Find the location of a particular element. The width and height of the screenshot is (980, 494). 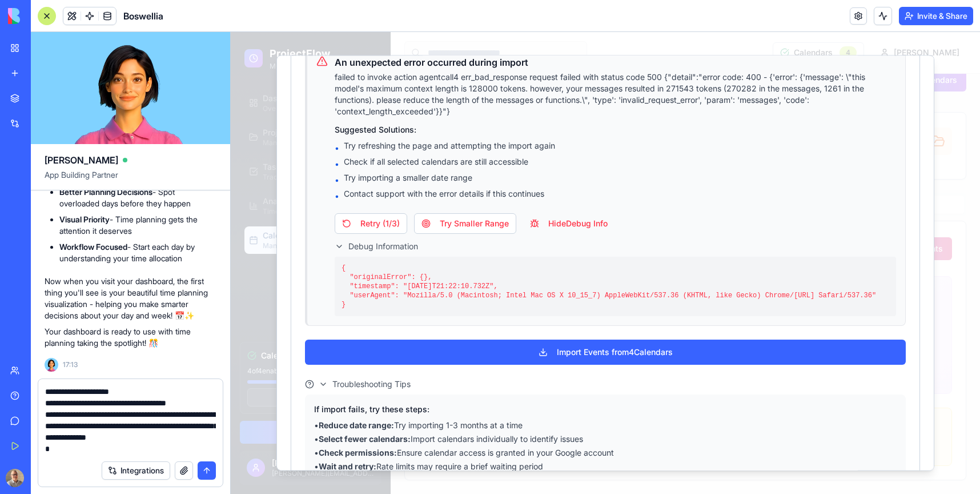

p: failed to invoke action agentcall4 err_bad_response request failed with status code 500 {"detail"... is located at coordinates (384, 62).